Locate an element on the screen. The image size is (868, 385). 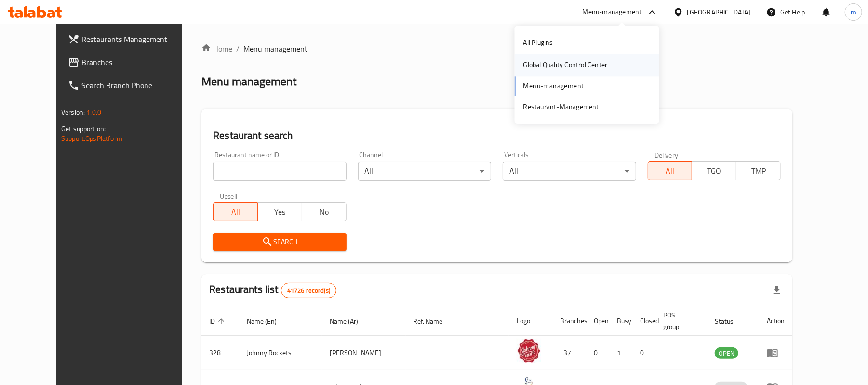
button: Search is located at coordinates (280, 242).